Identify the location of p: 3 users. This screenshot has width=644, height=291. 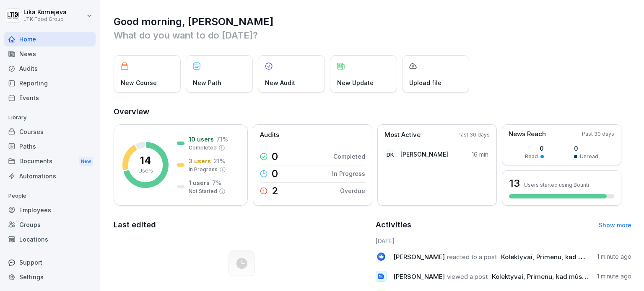
(200, 161).